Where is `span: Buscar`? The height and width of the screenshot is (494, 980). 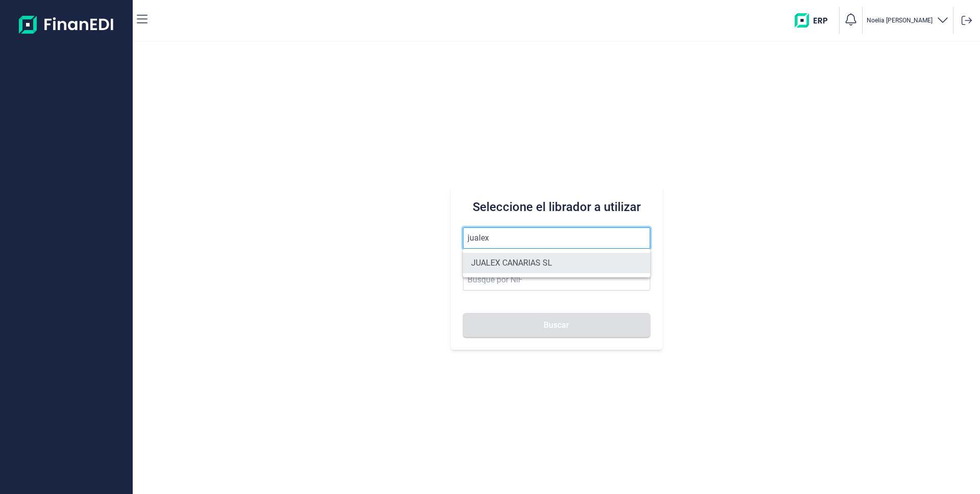 span: Buscar is located at coordinates (557, 325).